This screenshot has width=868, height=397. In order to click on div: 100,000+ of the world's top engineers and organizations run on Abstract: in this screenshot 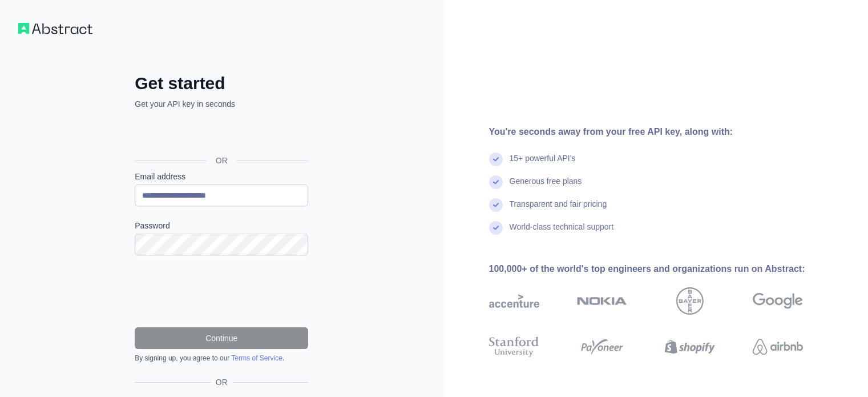, I will do `click(664, 268)`.